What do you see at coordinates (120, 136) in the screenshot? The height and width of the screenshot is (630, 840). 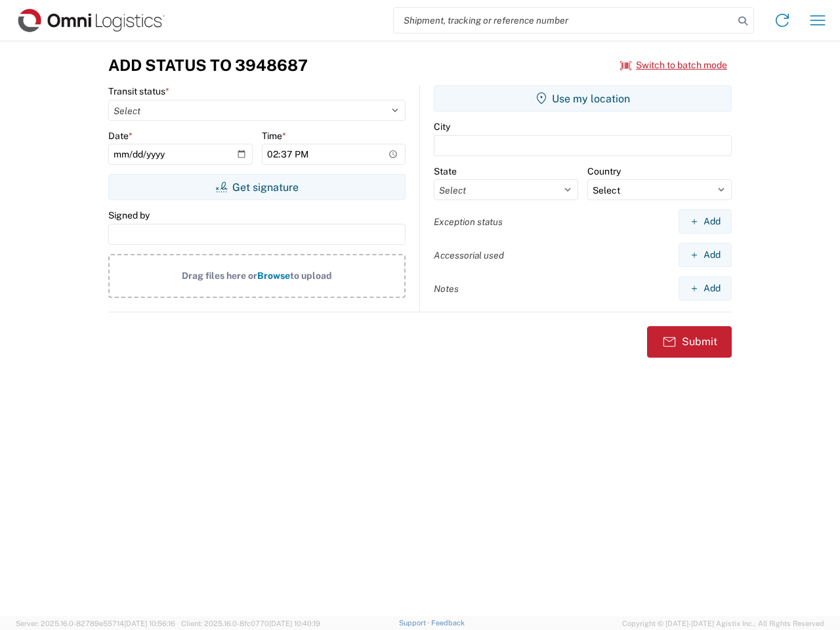 I see `label: Date` at bounding box center [120, 136].